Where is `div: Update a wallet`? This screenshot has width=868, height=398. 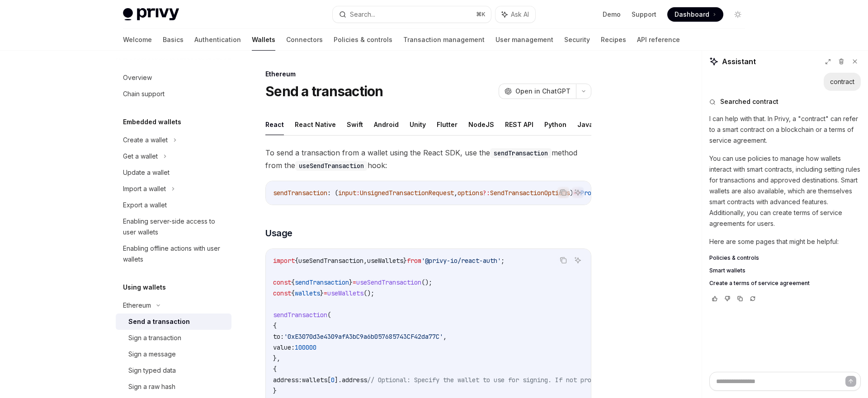
div: Update a wallet is located at coordinates (146, 172).